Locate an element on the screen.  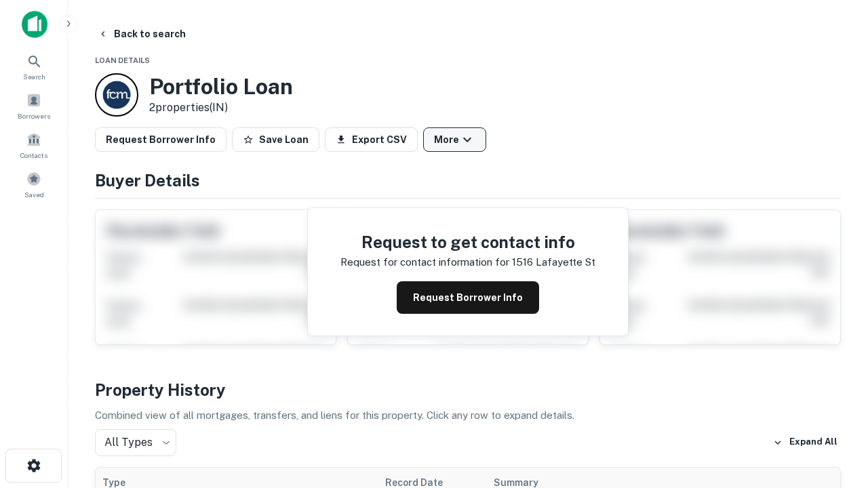
button: Export CSV is located at coordinates (371, 140).